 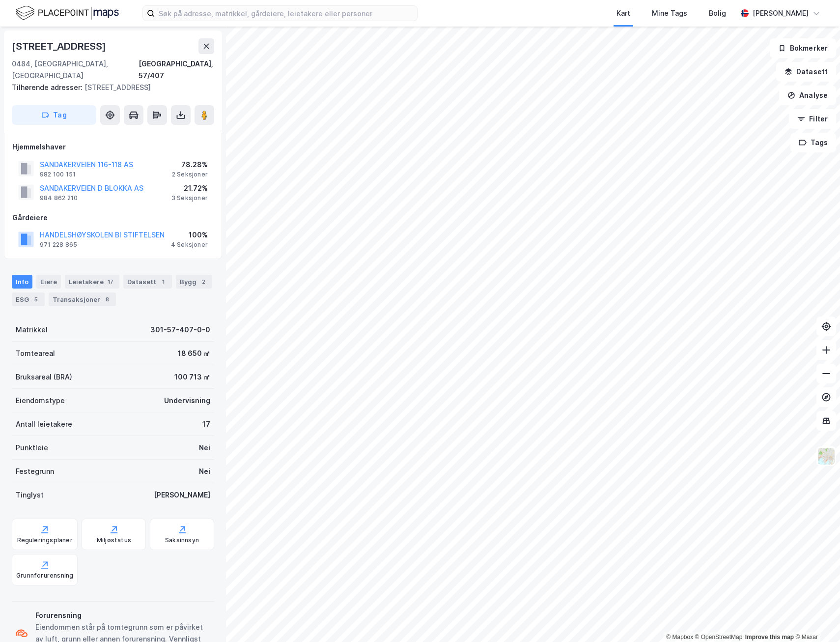 What do you see at coordinates (189, 174) in the screenshot?
I see `div: 2 Seksjoner` at bounding box center [189, 174].